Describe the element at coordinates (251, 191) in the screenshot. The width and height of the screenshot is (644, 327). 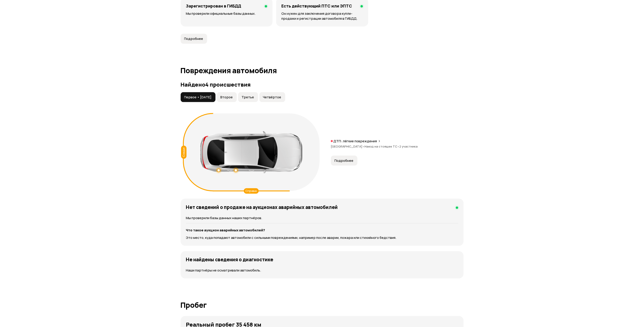
I see `div: Справа` at that location.